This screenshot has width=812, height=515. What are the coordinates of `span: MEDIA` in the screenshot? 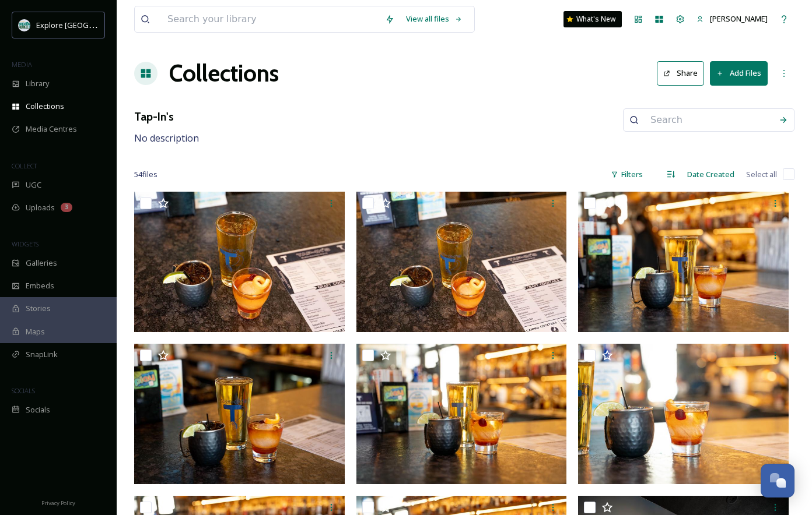 It's located at (21, 64).